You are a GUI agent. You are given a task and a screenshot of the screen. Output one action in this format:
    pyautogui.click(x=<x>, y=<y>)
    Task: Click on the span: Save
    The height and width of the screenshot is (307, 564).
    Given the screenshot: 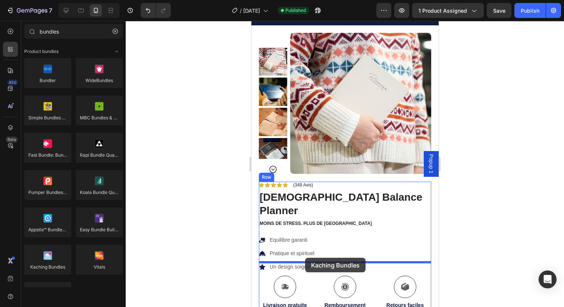 What is the action you would take?
    pyautogui.click(x=499, y=10)
    